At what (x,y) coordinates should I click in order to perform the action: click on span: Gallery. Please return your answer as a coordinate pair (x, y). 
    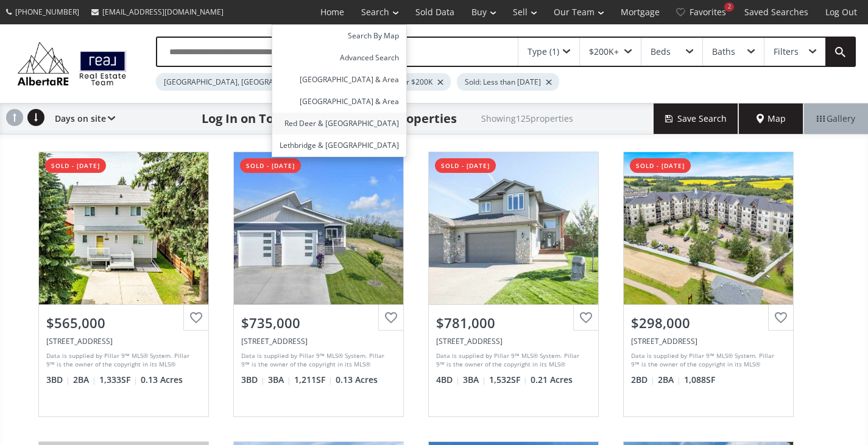
    Looking at the image, I should click on (836, 119).